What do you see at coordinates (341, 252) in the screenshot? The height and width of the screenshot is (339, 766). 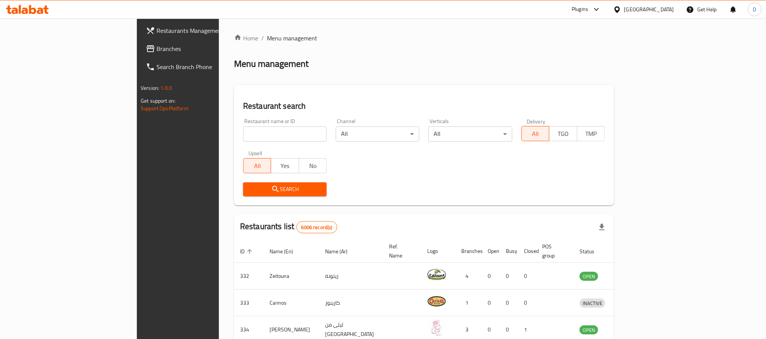 I see `span: Name (Ar)` at bounding box center [341, 252].